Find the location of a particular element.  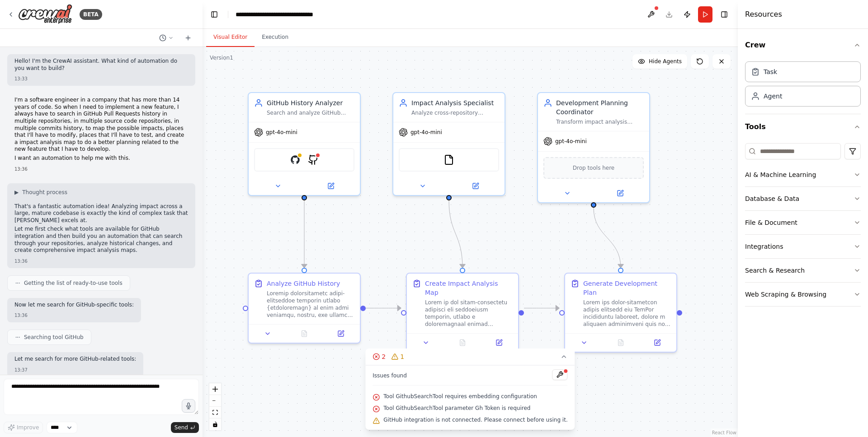

button: Tools is located at coordinates (803, 127).